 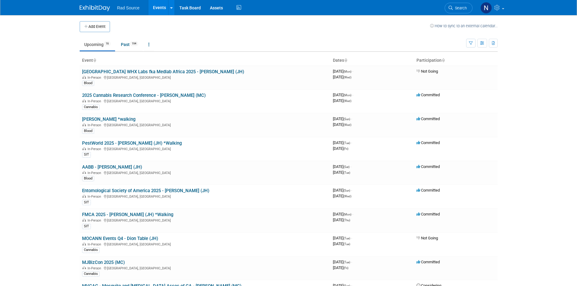 What do you see at coordinates (460, 8) in the screenshot?
I see `span: Search` at bounding box center [460, 8].